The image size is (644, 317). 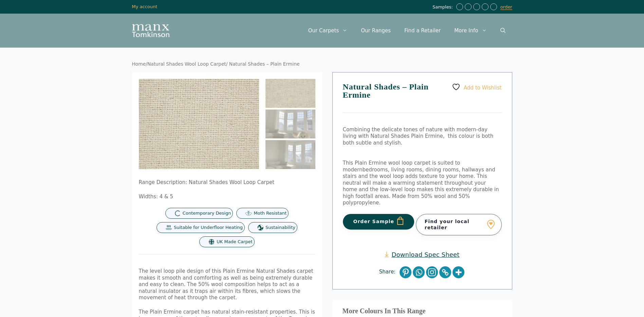 What do you see at coordinates (423, 30) in the screenshot?
I see `a: Find a Retailer` at bounding box center [423, 30].